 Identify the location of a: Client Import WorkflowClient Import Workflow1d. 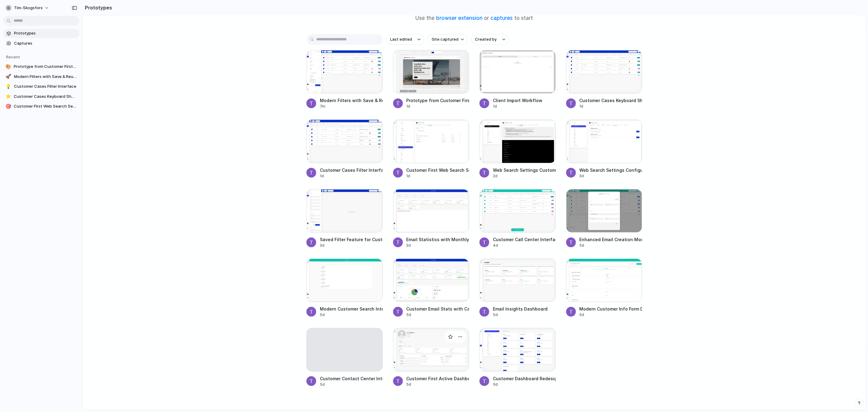
(518, 79).